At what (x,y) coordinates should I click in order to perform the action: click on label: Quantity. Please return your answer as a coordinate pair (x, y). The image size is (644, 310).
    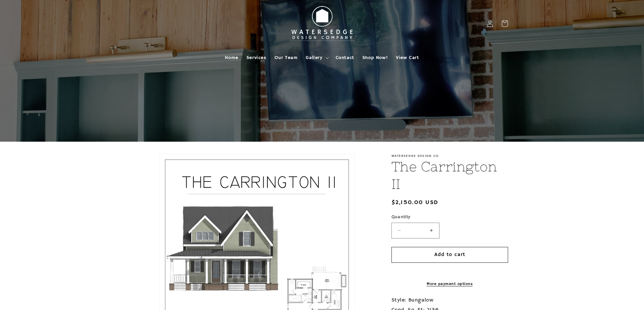
    Looking at the image, I should click on (450, 218).